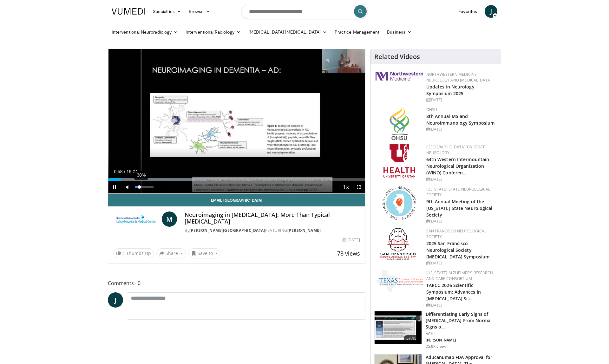 The width and height of the screenshot is (609, 364). I want to click on a: Interventional Radiology, so click(213, 32).